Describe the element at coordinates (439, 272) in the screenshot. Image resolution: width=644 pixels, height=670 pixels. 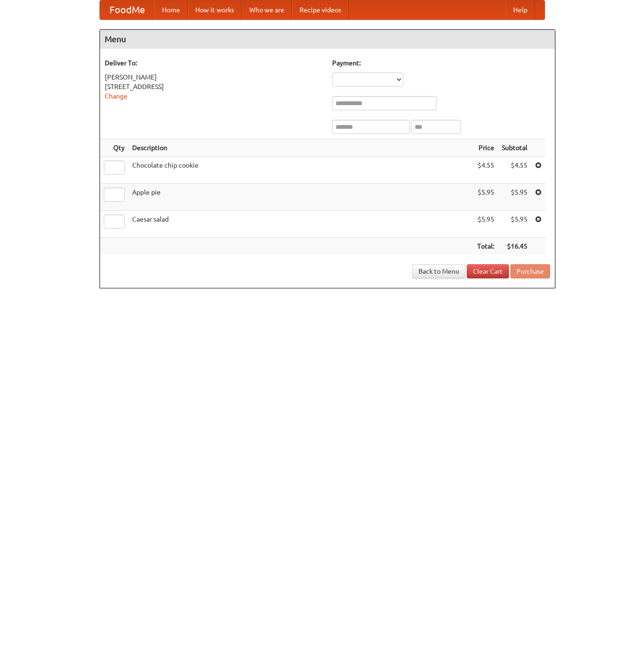
I see `a: Back to Menu` at that location.